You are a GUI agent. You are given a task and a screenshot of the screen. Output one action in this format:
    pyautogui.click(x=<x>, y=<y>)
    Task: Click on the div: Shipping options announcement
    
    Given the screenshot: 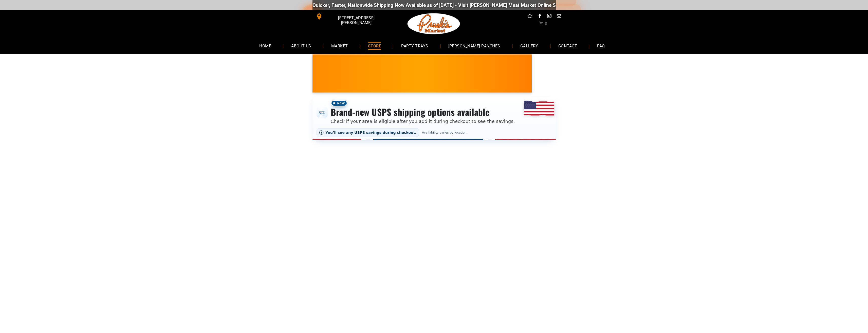 What is the action you would take?
    pyautogui.click(x=434, y=119)
    